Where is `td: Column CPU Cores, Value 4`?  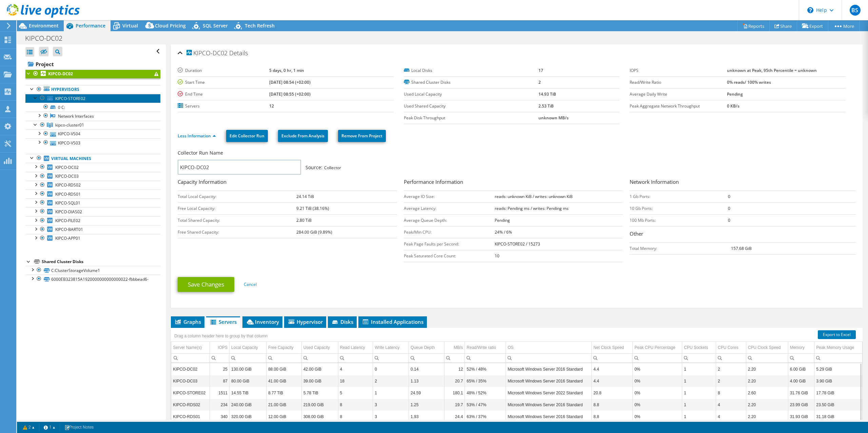
td: Column CPU Cores, Value 4 is located at coordinates (731, 405).